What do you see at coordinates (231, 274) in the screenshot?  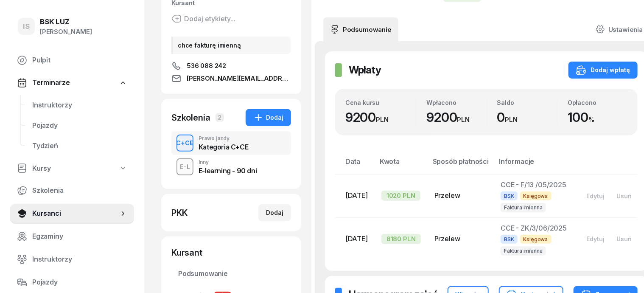 I see `span: Podsumowanie` at bounding box center [231, 274].